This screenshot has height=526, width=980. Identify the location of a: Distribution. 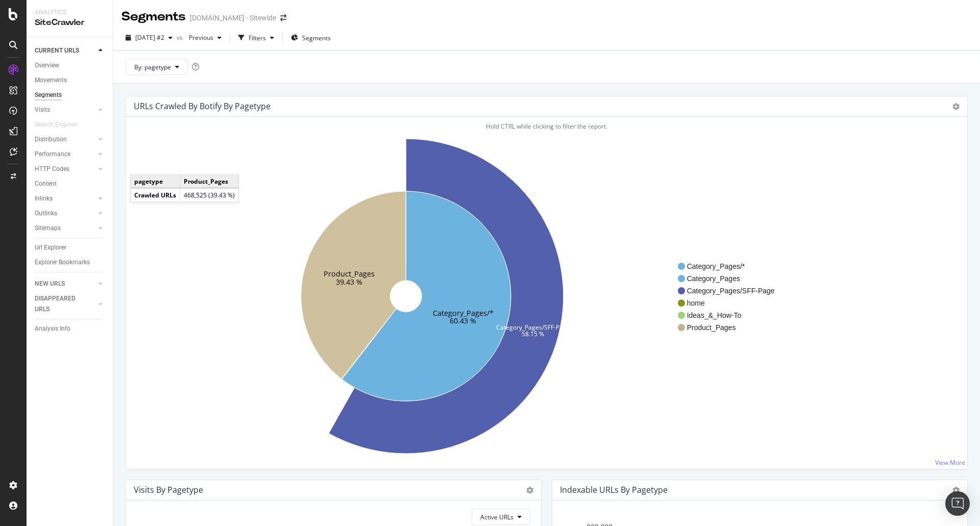
(65, 139).